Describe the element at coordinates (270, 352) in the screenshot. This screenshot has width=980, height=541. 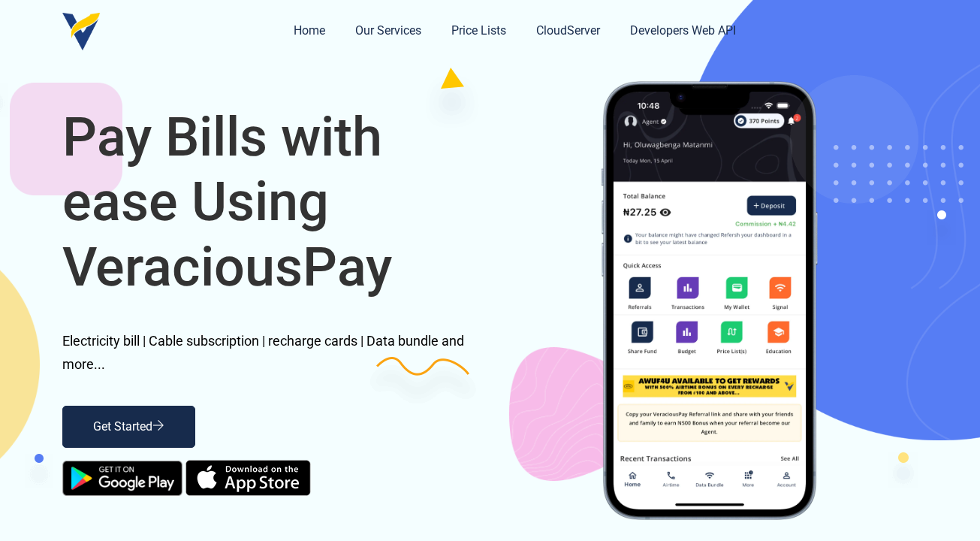
I see `p: Electricity bill | Cable subscription | recharge cards | Data bundle and more...` at that location.